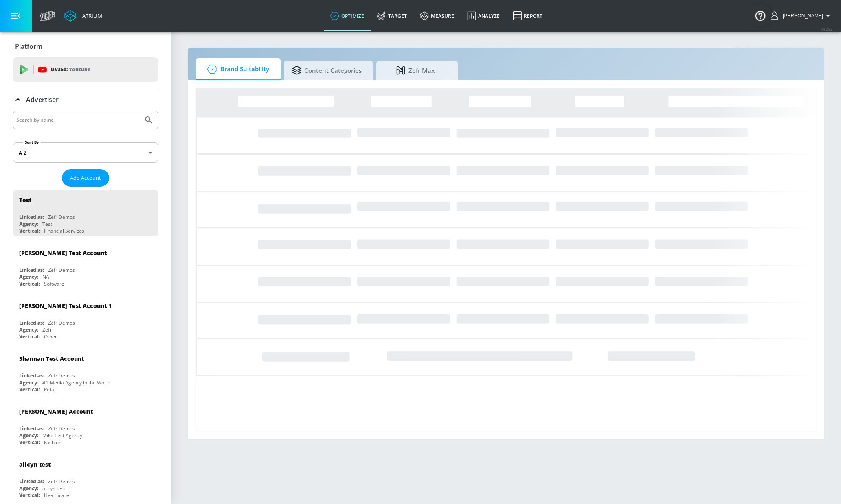  What do you see at coordinates (32, 142) in the screenshot?
I see `label: Sort By` at bounding box center [32, 142].